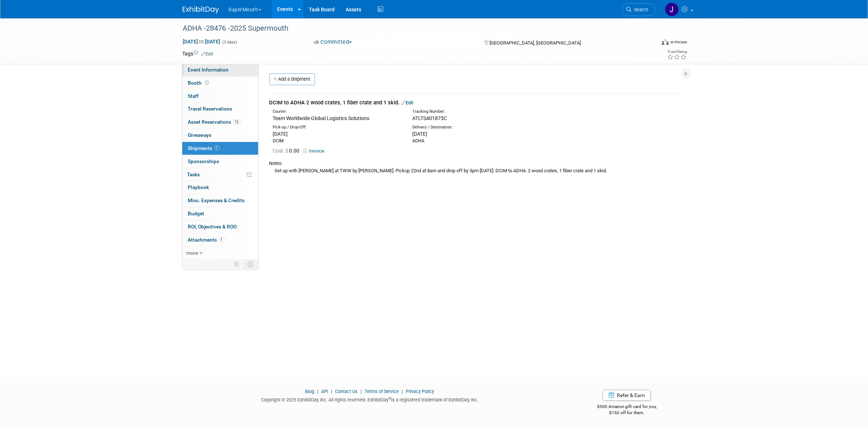 This screenshot has width=868, height=431. What do you see at coordinates (251, 264) in the screenshot?
I see `td: Toggle Event Tabs` at bounding box center [251, 264].